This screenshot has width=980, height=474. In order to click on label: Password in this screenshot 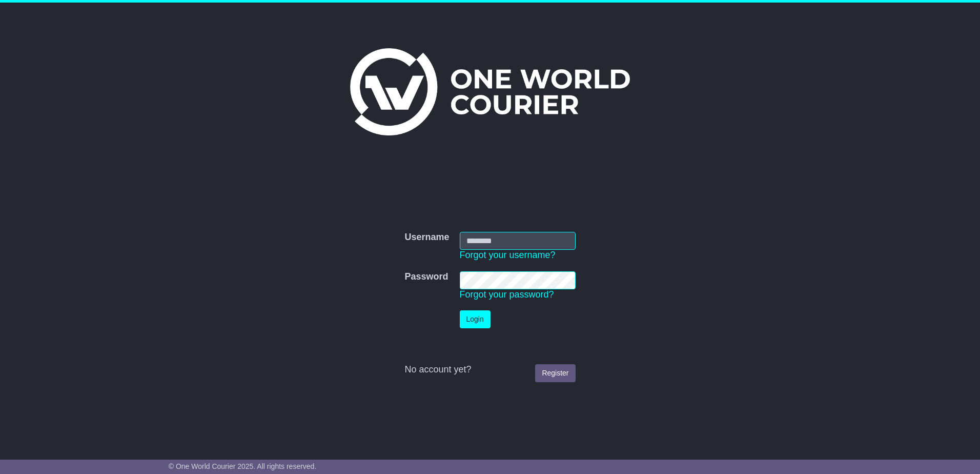, I will do `click(426, 277)`.